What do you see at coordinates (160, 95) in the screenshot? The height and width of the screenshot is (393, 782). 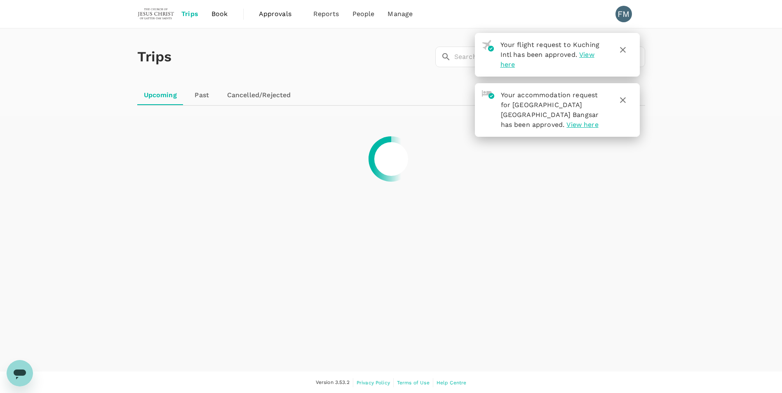 I see `a: Upcoming` at bounding box center [160, 95].